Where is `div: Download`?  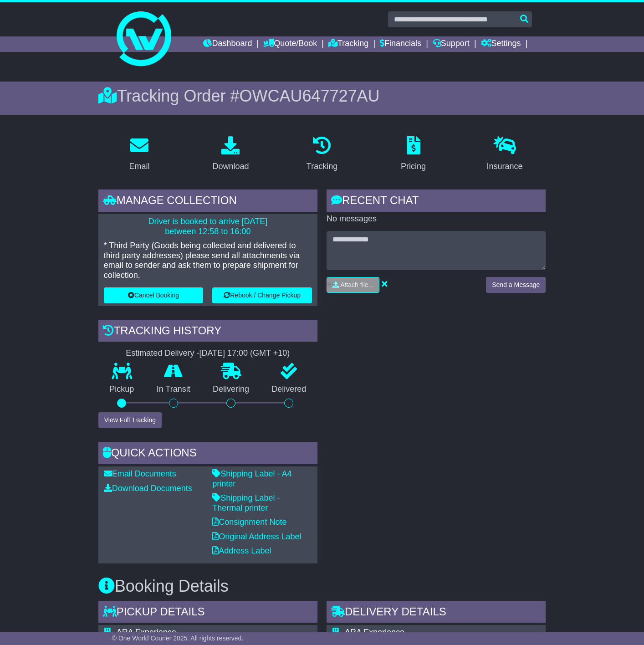 div: Download is located at coordinates (230, 167).